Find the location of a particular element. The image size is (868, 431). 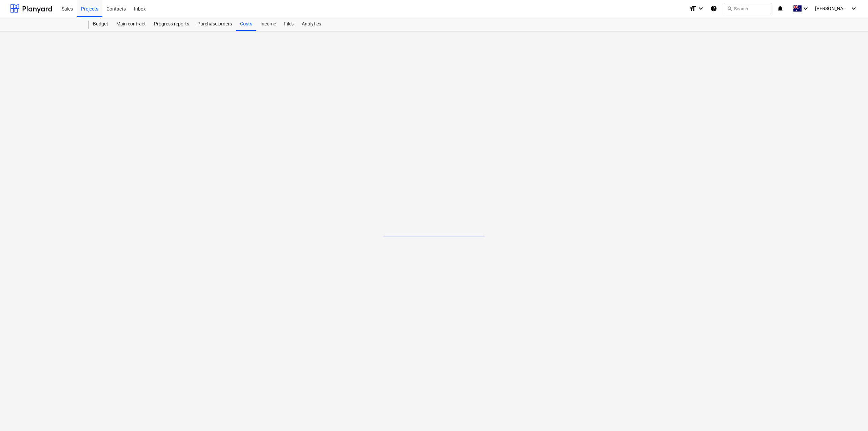

i: notifications is located at coordinates (781, 8).